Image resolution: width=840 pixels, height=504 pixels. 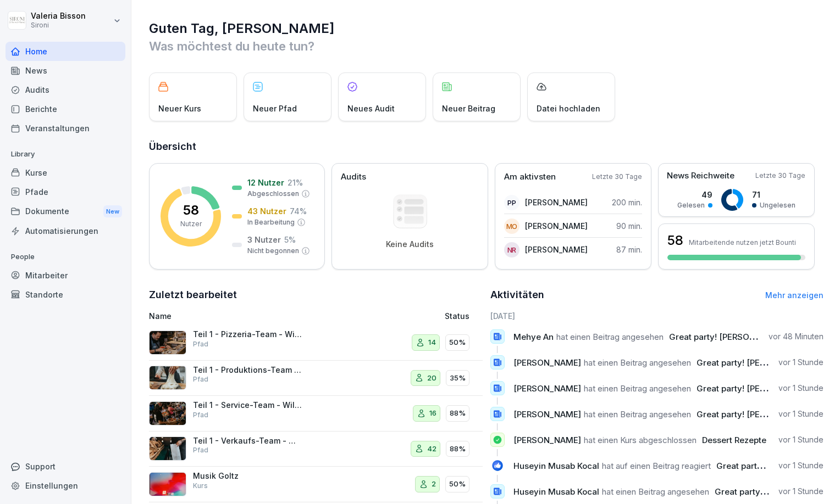 What do you see at coordinates (65, 212) in the screenshot?
I see `div: Dokumente` at bounding box center [65, 212].